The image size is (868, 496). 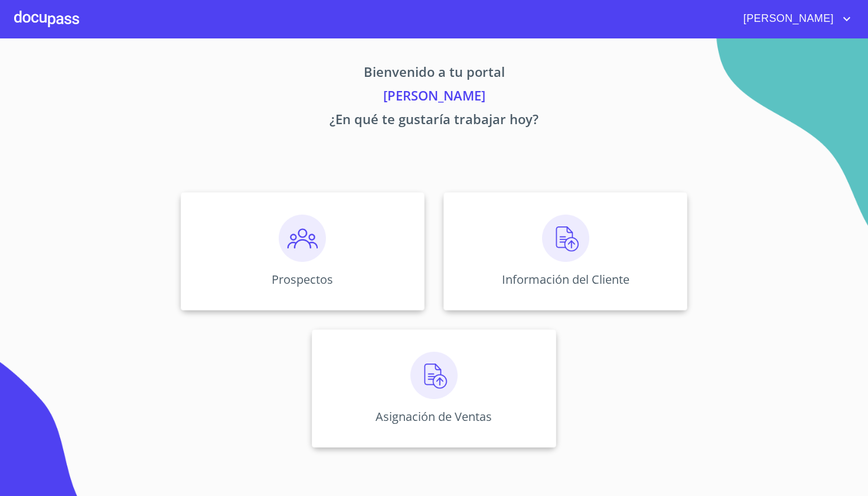 I want to click on p: Prospectos, so click(x=303, y=279).